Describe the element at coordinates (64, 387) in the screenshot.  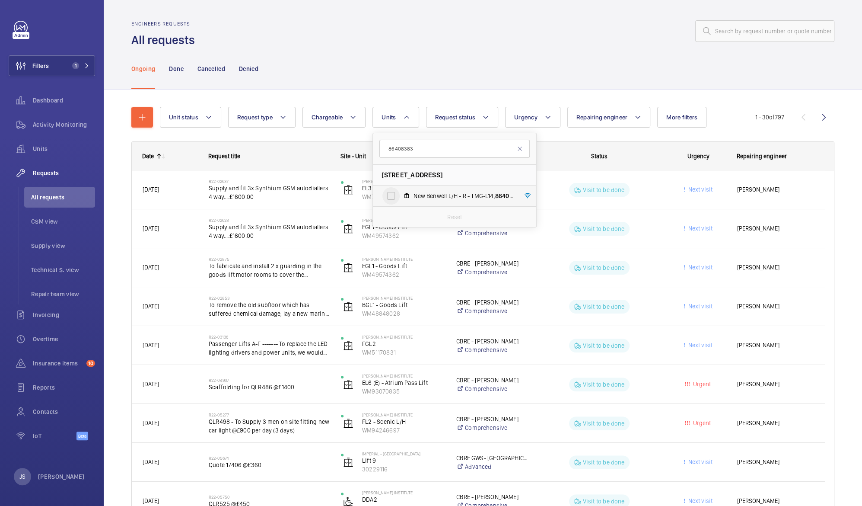
I see `span: Reports` at that location.